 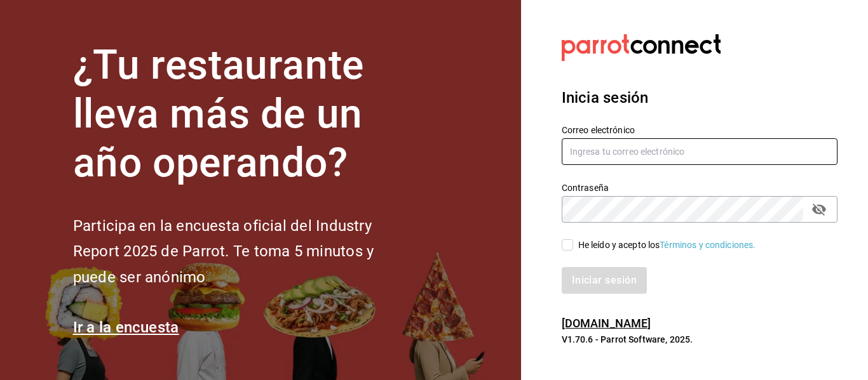 What do you see at coordinates (667, 246) in the screenshot?
I see `div: He leído y acepto los` at bounding box center [667, 246].